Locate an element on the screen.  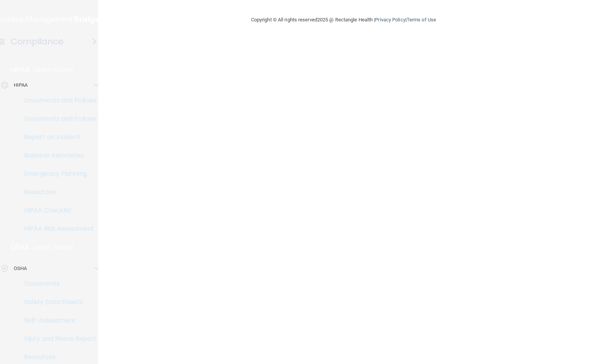
p: Safety Data Sheets is located at coordinates (57, 302).